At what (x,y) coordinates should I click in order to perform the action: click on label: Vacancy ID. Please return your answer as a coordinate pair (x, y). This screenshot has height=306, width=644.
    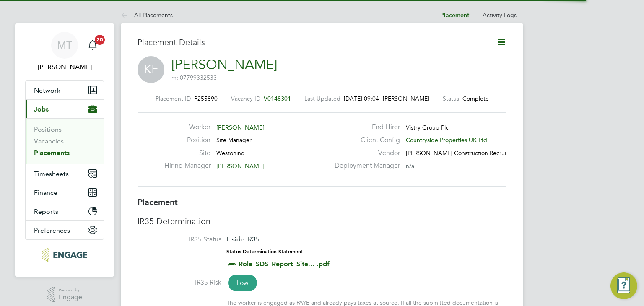
    Looking at the image, I should click on (246, 99).